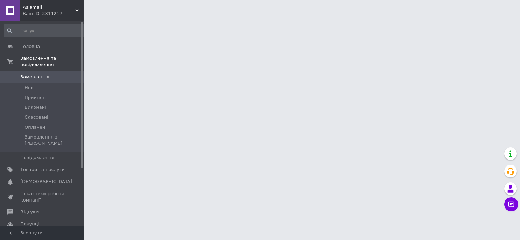 This screenshot has width=520, height=240. I want to click on span: Покупці, so click(30, 224).